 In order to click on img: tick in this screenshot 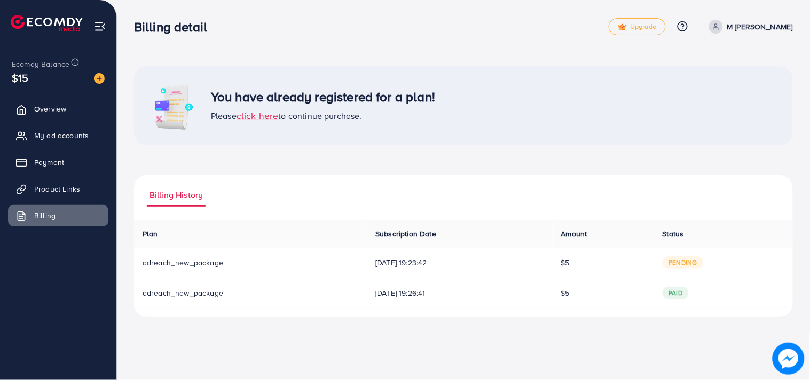, I will do `click(622, 27)`.